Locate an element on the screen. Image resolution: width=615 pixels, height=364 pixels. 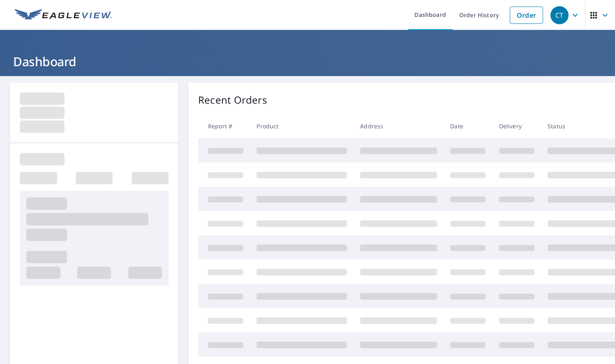
a: Order is located at coordinates (527, 15).